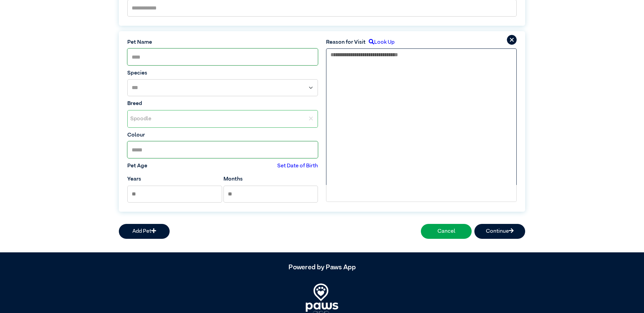 This screenshot has width=644, height=313. What do you see at coordinates (233, 179) in the screenshot?
I see `label: Months` at bounding box center [233, 179].